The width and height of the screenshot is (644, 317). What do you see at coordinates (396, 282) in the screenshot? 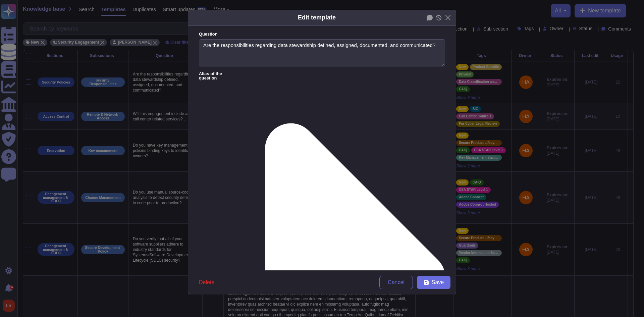
I see `button: Cancel` at bounding box center [396, 282].